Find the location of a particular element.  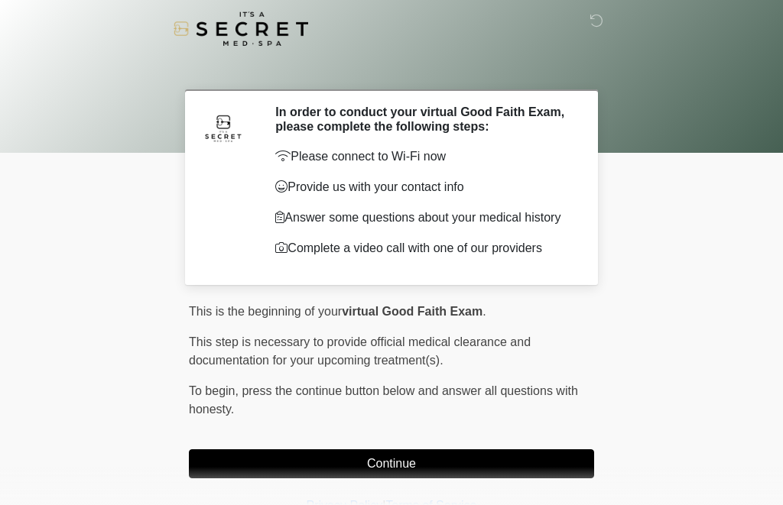

strong: virtual Good Faith Exam is located at coordinates (412, 311).